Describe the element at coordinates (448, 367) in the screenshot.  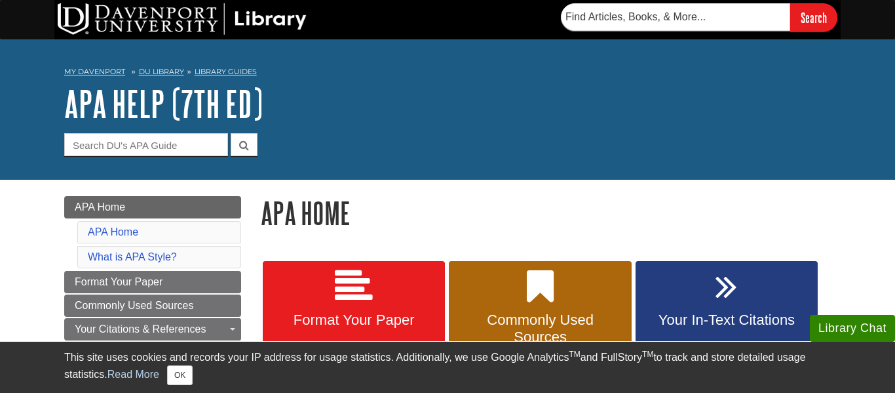
I see `div: This site uses cookies and records your IP address for usage statistics. Additionally, we use Goo...` at that location.